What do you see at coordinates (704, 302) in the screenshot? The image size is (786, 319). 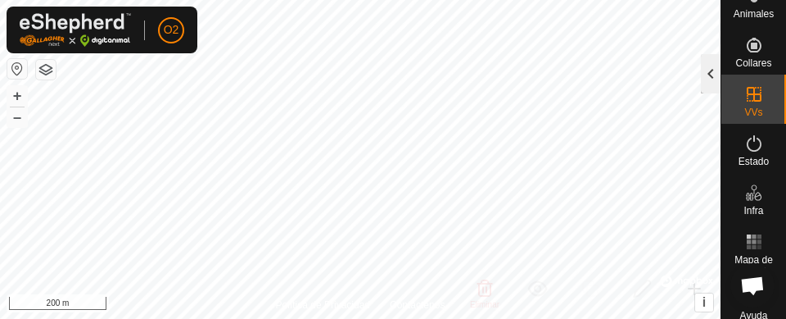 I see `button: i` at bounding box center [704, 302].